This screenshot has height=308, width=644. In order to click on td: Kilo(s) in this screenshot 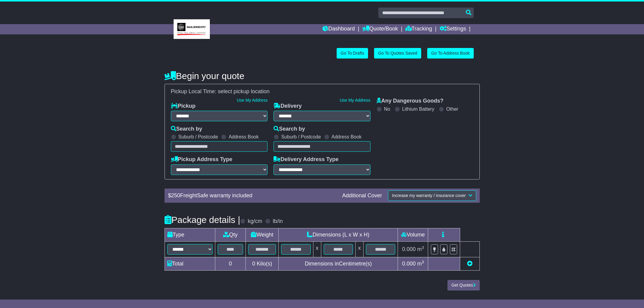, I will do `click(262, 264)`.